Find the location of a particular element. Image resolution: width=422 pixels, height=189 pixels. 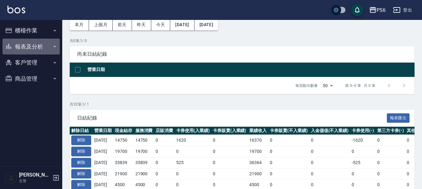

button: PS6 is located at coordinates (377, 10).